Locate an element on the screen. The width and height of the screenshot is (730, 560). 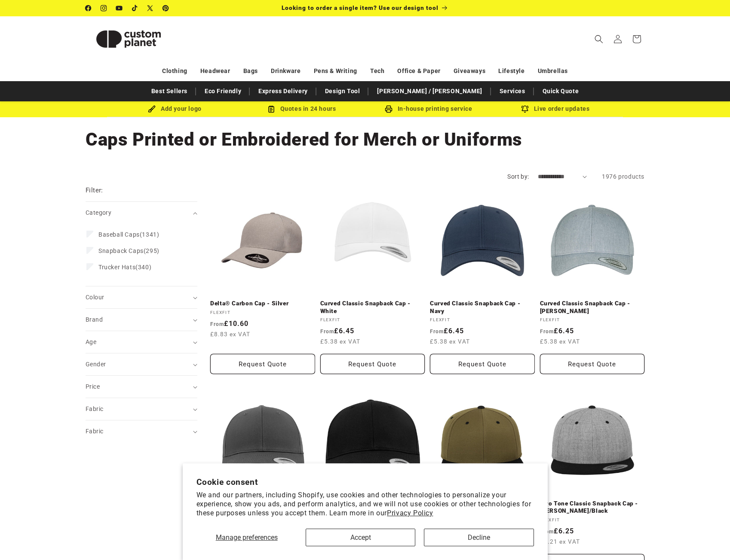
a: Umbrellas is located at coordinates (552, 71).